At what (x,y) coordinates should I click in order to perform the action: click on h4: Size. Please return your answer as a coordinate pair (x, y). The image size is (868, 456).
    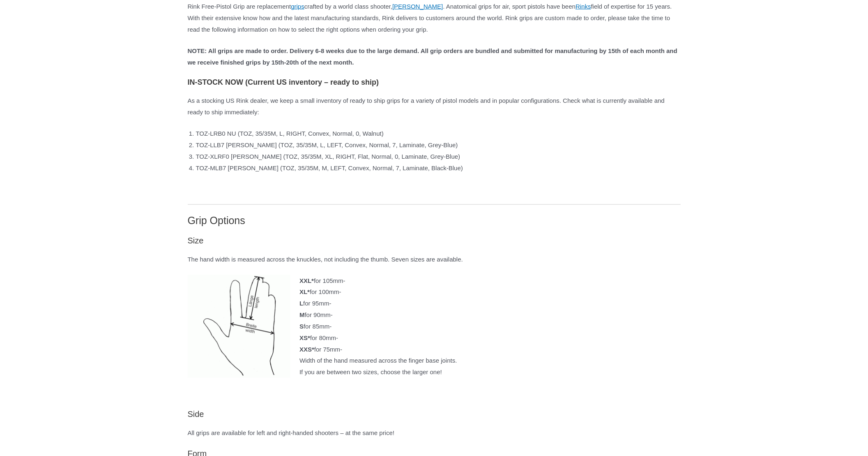
    Looking at the image, I should click on (435, 241).